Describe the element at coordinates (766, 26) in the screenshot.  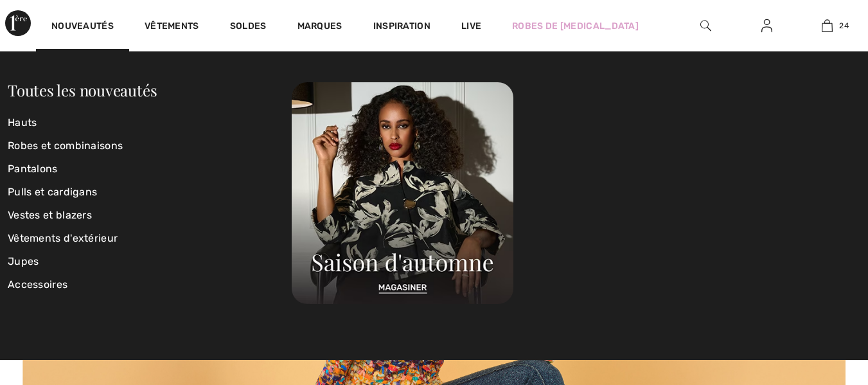
I see `img: Mes infos` at that location.